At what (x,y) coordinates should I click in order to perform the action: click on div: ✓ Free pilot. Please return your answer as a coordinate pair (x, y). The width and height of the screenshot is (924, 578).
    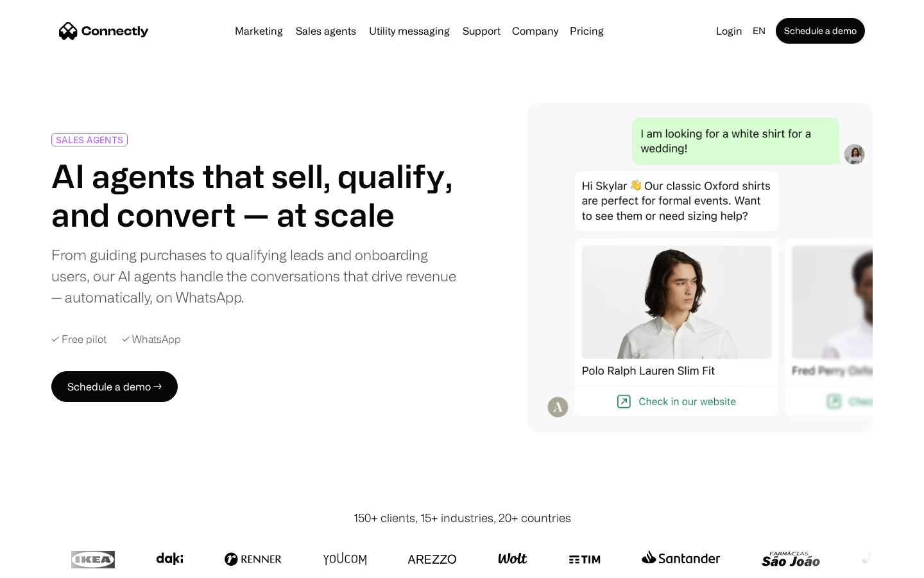
    Looking at the image, I should click on (79, 339).